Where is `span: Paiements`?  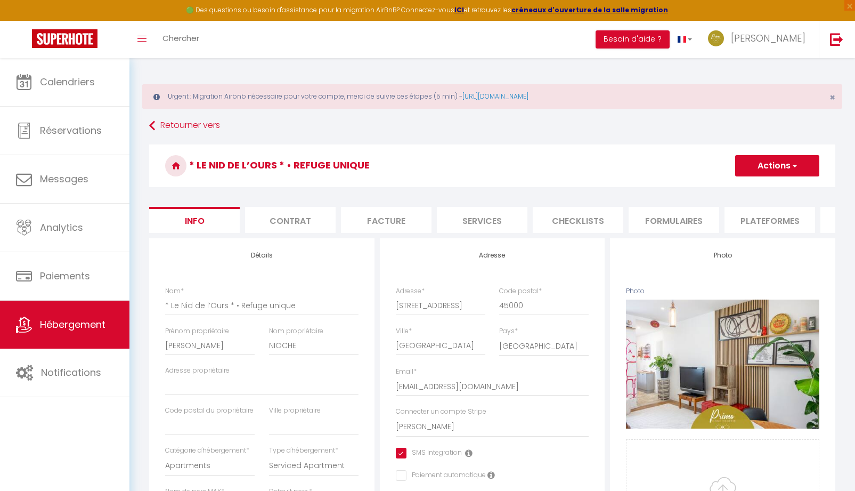
span: Paiements is located at coordinates (65, 276).